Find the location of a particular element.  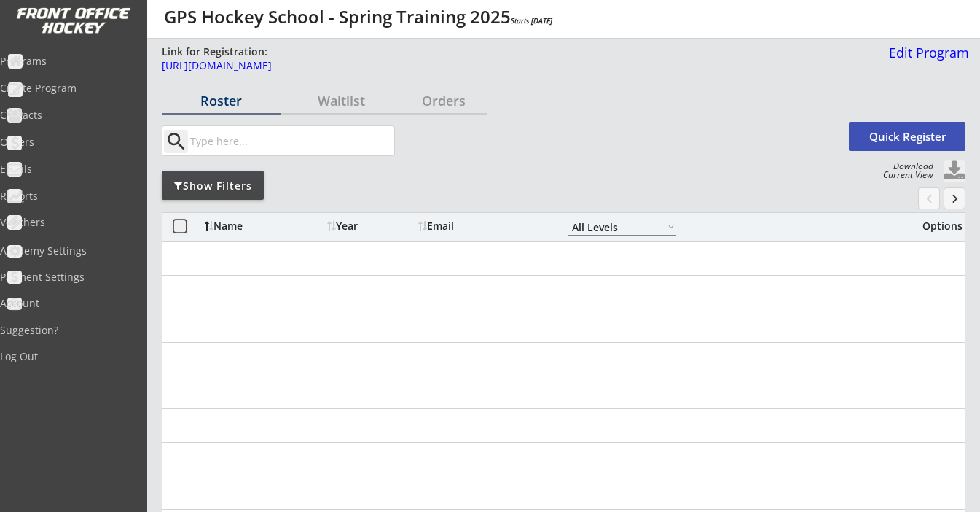

button: chevron_left is located at coordinates (930, 198).